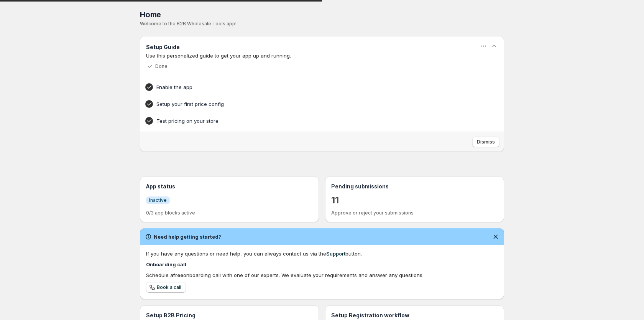 The height and width of the screenshot is (320, 644). What do you see at coordinates (415, 213) in the screenshot?
I see `p: Approve or reject your submissions` at bounding box center [415, 213].